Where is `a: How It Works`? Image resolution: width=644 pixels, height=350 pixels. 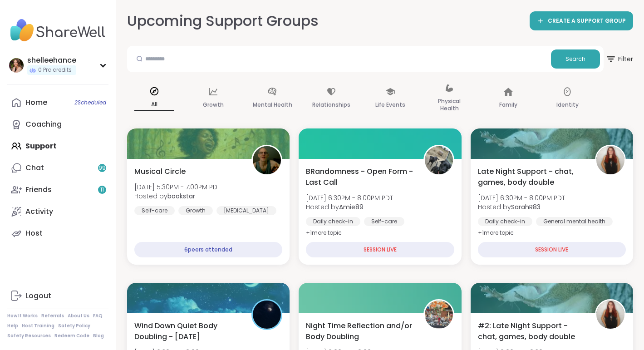
a: How It Works is located at coordinates (22, 316).